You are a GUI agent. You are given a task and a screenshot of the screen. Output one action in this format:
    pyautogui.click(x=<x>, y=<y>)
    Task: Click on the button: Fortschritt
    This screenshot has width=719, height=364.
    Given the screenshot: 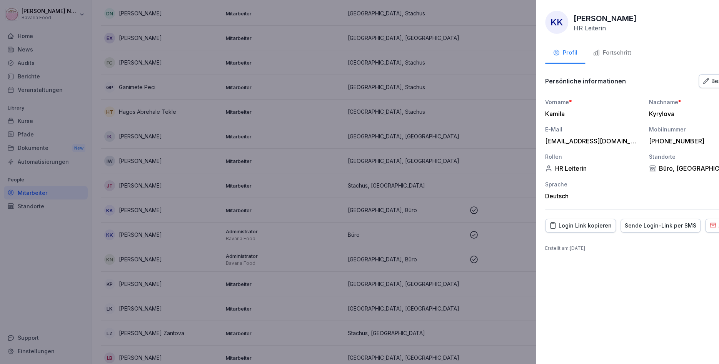 What is the action you would take?
    pyautogui.click(x=612, y=53)
    